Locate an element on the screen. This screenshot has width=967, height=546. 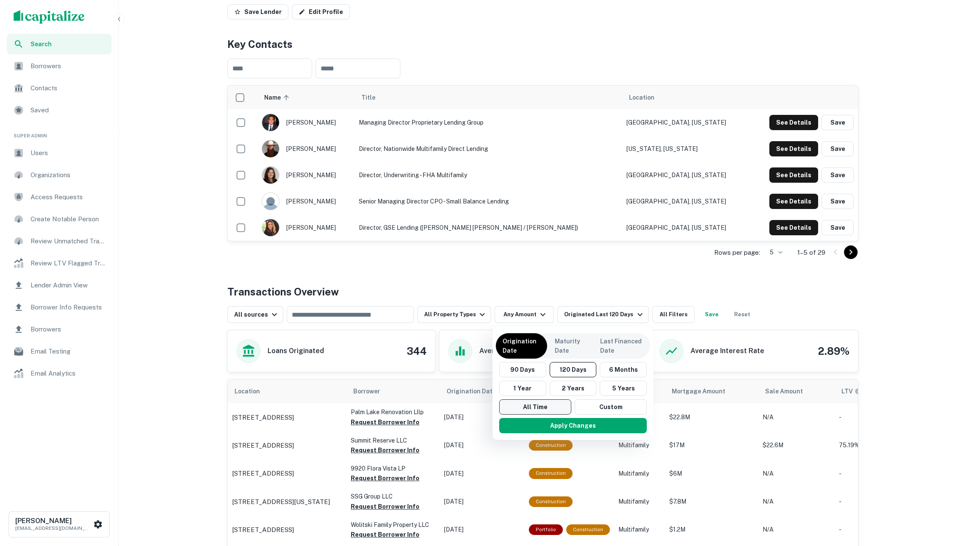
button: 1 Year is located at coordinates (523, 389).